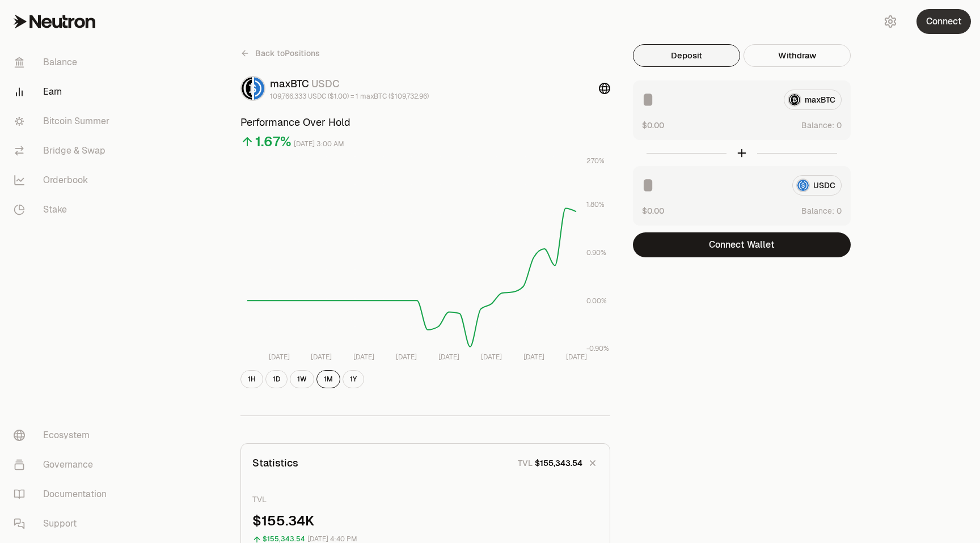  I want to click on tspan: 0.90%, so click(596, 253).